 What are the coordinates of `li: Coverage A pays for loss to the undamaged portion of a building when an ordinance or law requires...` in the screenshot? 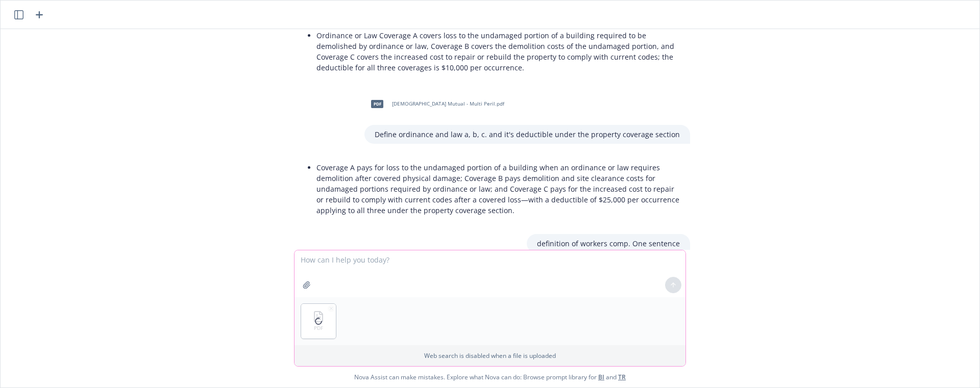 It's located at (498, 189).